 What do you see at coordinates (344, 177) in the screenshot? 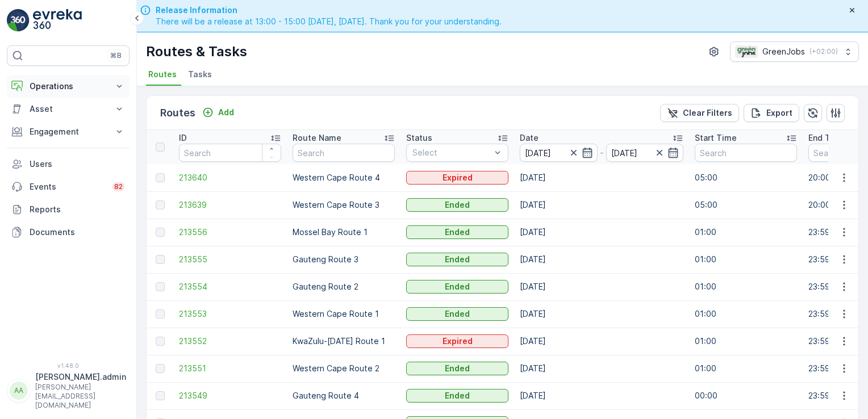
I see `td: Western Cape Route 4` at bounding box center [344, 177].